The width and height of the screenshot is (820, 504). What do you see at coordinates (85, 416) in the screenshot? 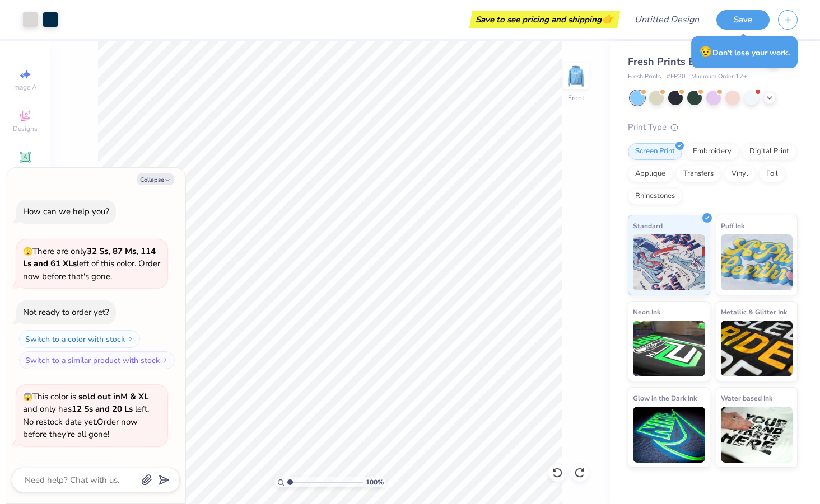
I see `span: This color is and only has left . No restock date yet. Order now before they're all gone!` at bounding box center [85, 416].